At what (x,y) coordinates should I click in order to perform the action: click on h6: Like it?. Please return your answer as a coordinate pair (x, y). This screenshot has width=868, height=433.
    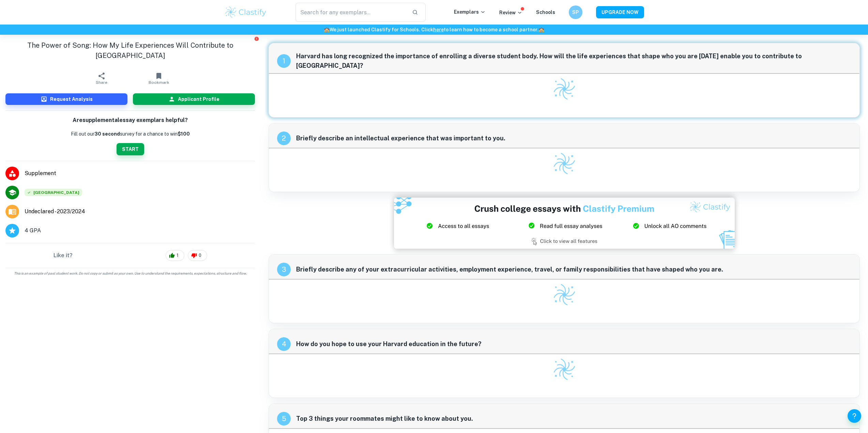
    Looking at the image, I should click on (63, 255).